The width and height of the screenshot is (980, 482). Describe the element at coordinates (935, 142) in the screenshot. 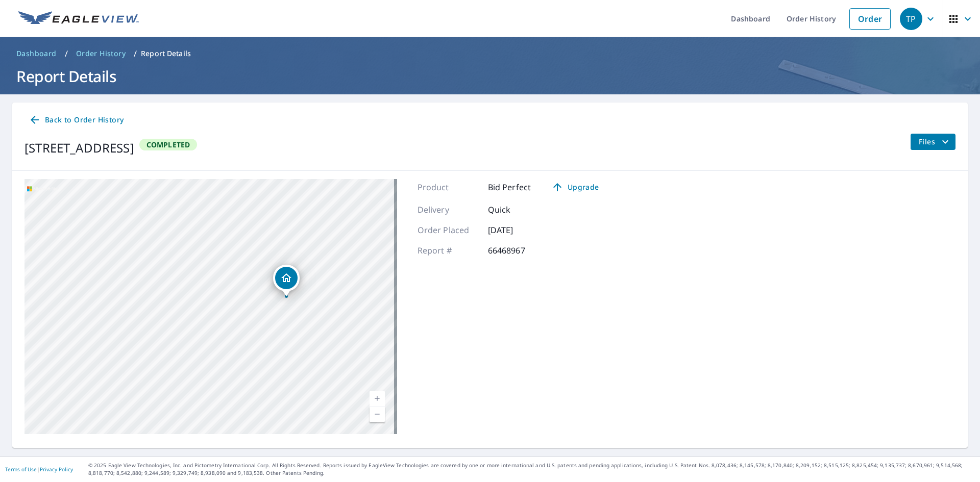

I see `span: Files` at that location.